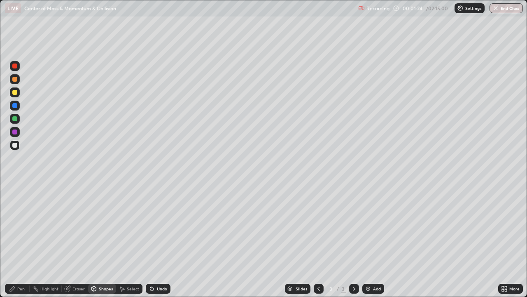  What do you see at coordinates (506, 8) in the screenshot?
I see `button: End Class` at bounding box center [506, 8].